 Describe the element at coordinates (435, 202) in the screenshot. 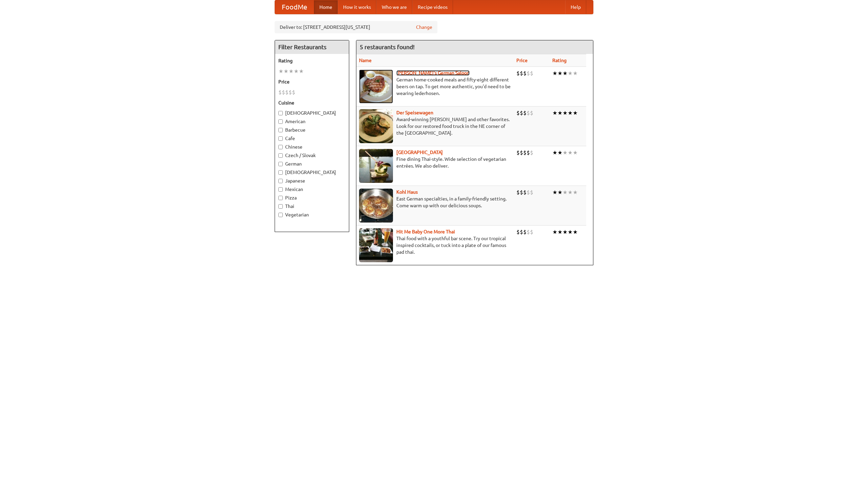

I see `p: East German specialties, in a family-friendly setting. Come warm up with our delicious soups.` at that location.